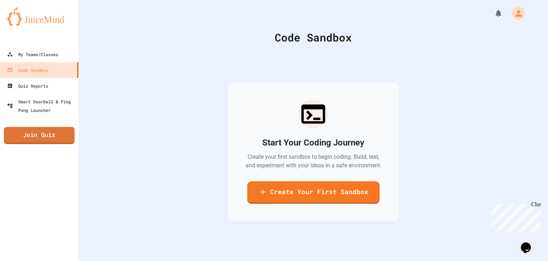 Image resolution: width=548 pixels, height=261 pixels. I want to click on div: Smart Doorbell & Ping Pong Launcher, so click(41, 106).